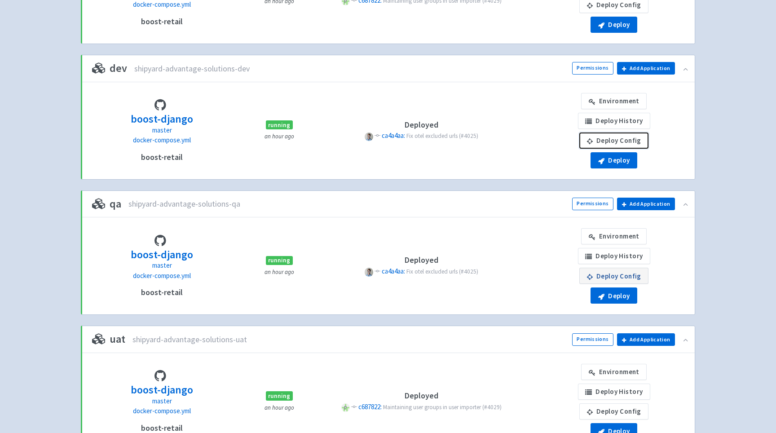  I want to click on h3: dev, so click(110, 68).